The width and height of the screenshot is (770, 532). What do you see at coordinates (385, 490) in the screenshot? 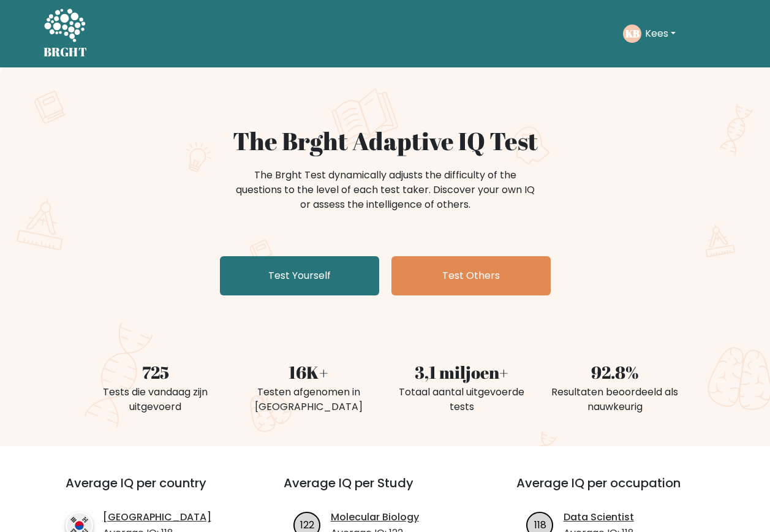
I see `h3: Average IQ per Study` at bounding box center [385, 490].